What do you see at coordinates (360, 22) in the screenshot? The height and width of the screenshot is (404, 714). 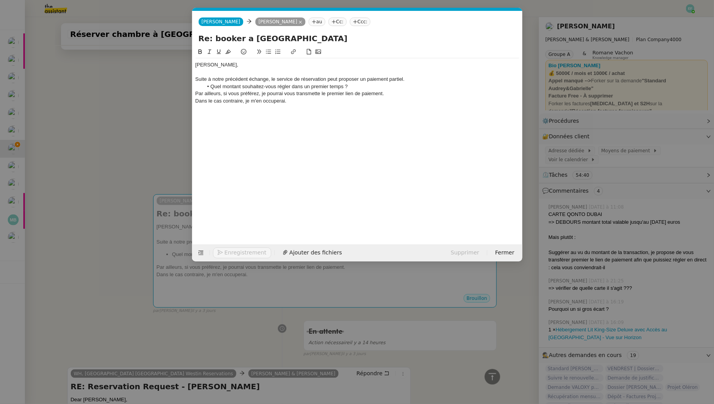 I see `nz-tag: Ccc:` at bounding box center [360, 22].